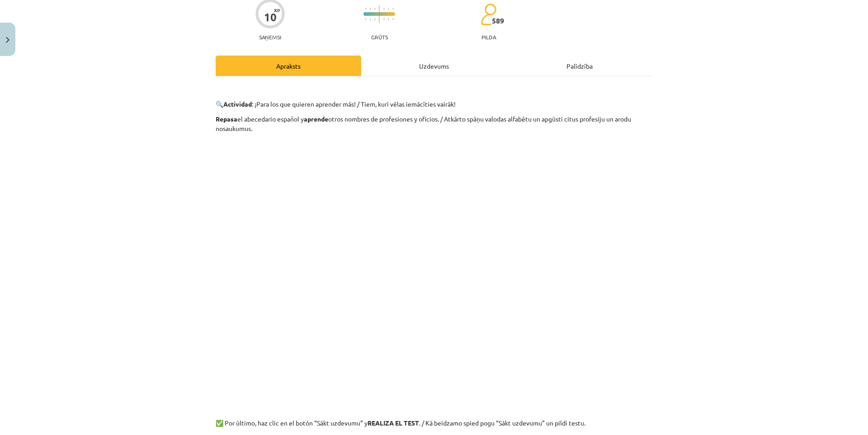  What do you see at coordinates (8, 40) in the screenshot?
I see `img: icon-close-lesson-0947bae3869378f0d4975bcd49f059093ad1ed9edebbc8119c70593378902aed.svg` at bounding box center [8, 40].